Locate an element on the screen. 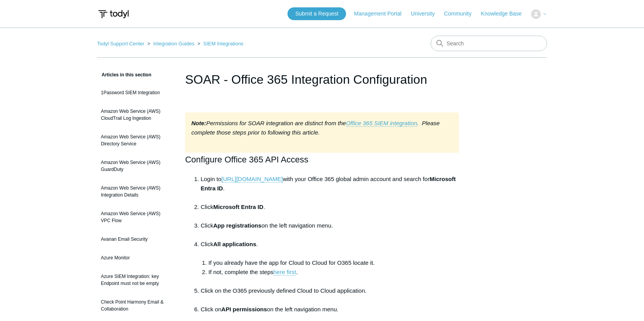 This screenshot has width=644, height=321. h1: SOAR - Office 365 Integration Configuration is located at coordinates (322, 79).